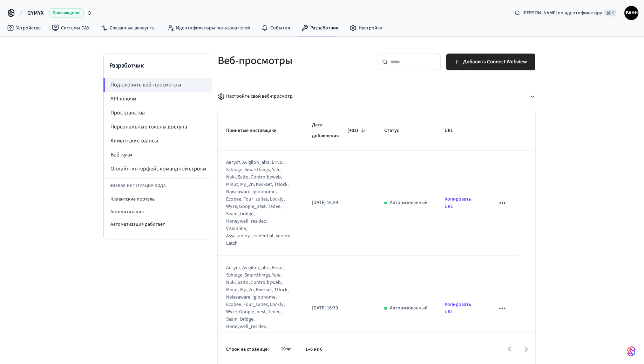  What do you see at coordinates (448, 131) in the screenshot?
I see `font: URL` at bounding box center [448, 131].